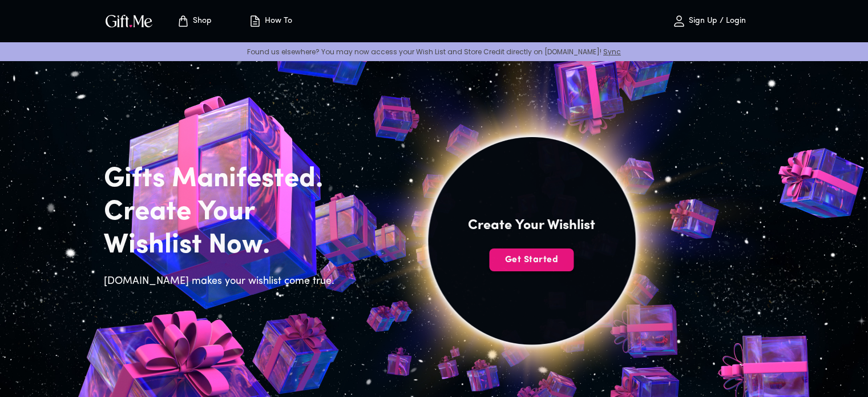 Image resolution: width=868 pixels, height=397 pixels. What do you see at coordinates (223, 212) in the screenshot?
I see `h2: Create Your` at bounding box center [223, 212].